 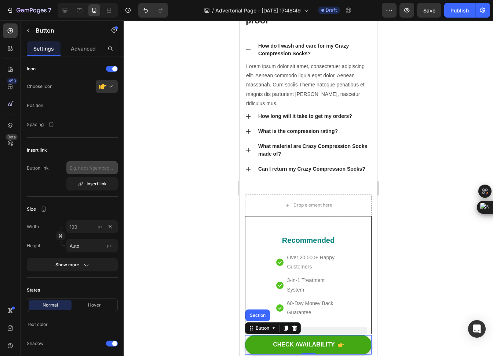 I want to click on p: Size, so click(x=31, y=209).